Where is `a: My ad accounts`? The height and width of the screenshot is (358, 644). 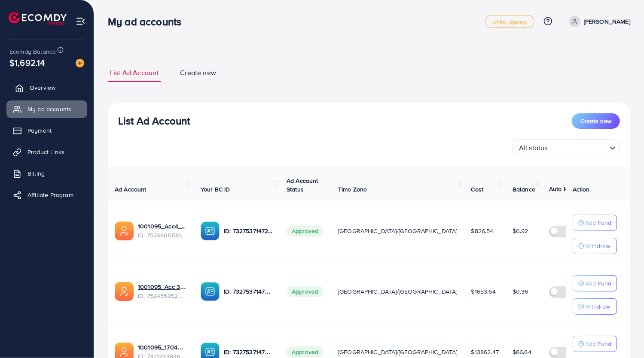
a: My ad accounts is located at coordinates (47, 109).